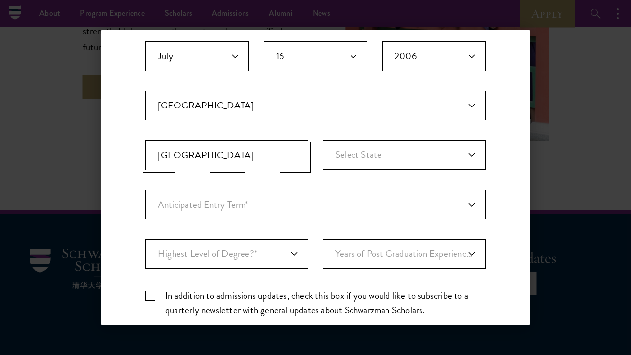 This screenshot has height=355, width=631. Describe the element at coordinates (197, 56) in the screenshot. I see `select: Month` at that location.